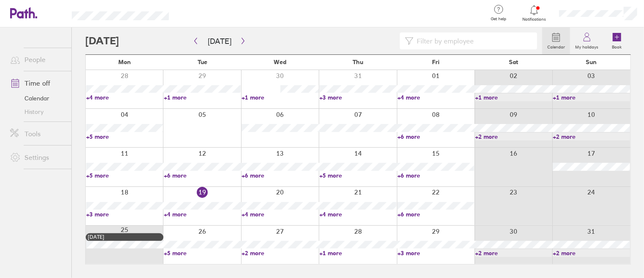 The image size is (644, 278). Describe the element at coordinates (37, 157) in the screenshot. I see `a: Settings` at that location.